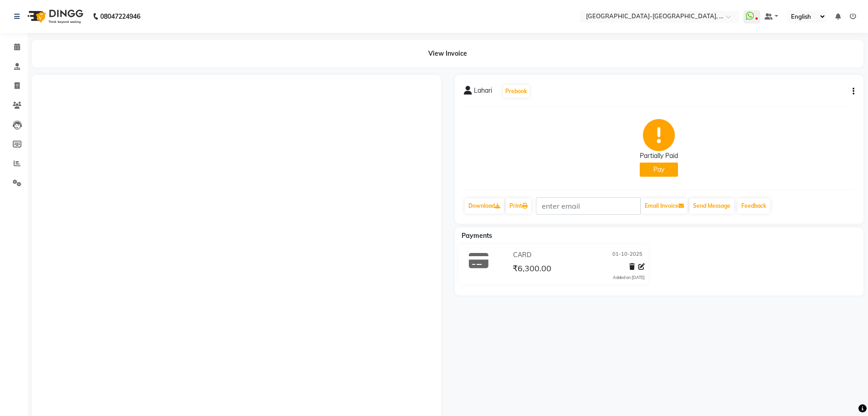 This screenshot has height=416, width=868. I want to click on input: enter email, so click(588, 206).